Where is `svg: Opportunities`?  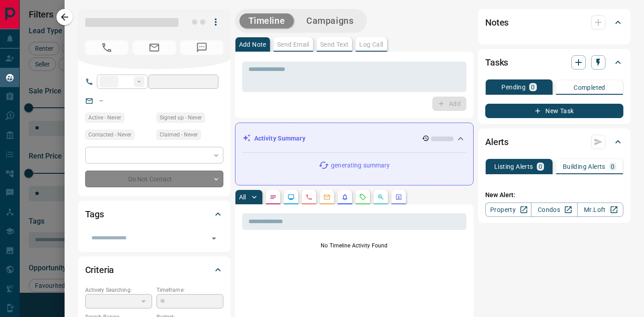 svg: Opportunities is located at coordinates (381, 197).